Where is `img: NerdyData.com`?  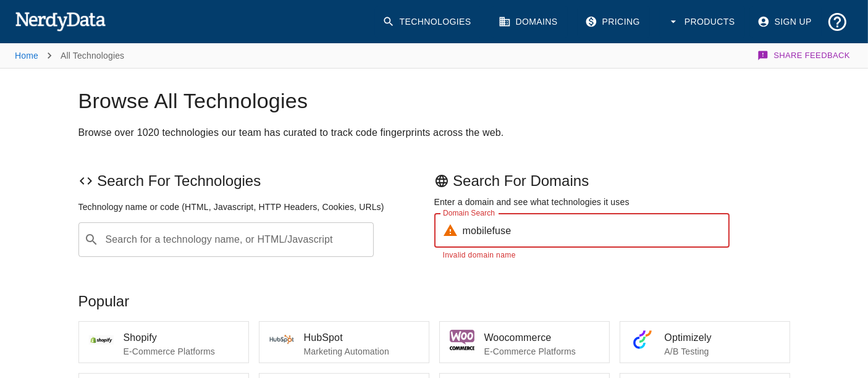 img: NerdyData.com is located at coordinates (60, 21).